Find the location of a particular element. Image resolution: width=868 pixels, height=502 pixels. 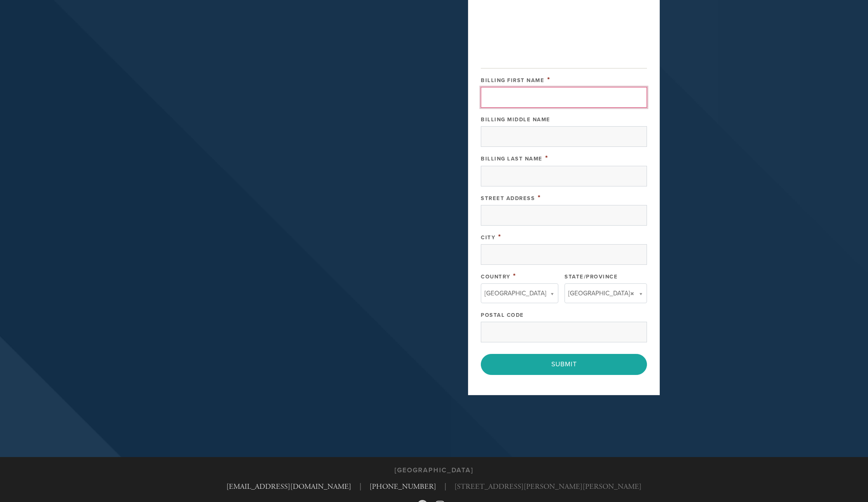

label: Billing Middle Name is located at coordinates (516, 120).